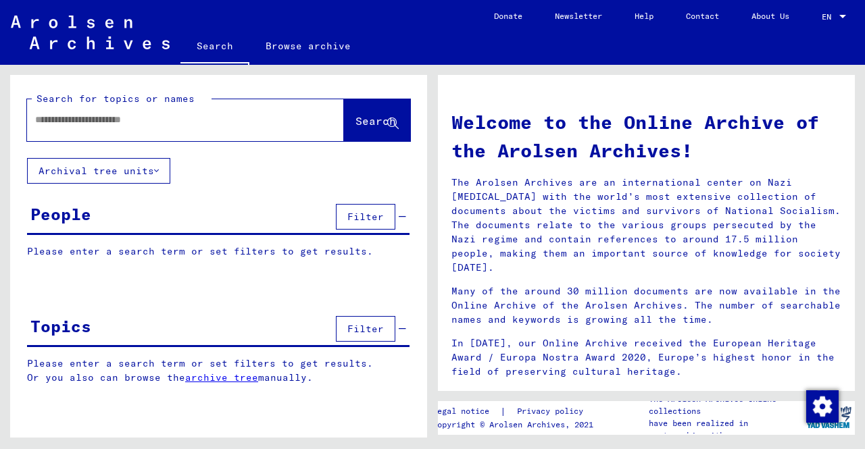 This screenshot has height=449, width=865. What do you see at coordinates (553, 412) in the screenshot?
I see `a: Privacy policy` at bounding box center [553, 412].